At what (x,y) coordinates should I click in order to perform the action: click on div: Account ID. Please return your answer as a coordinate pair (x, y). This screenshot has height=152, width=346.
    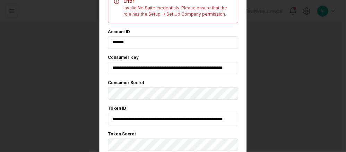
    Looking at the image, I should click on (173, 32).